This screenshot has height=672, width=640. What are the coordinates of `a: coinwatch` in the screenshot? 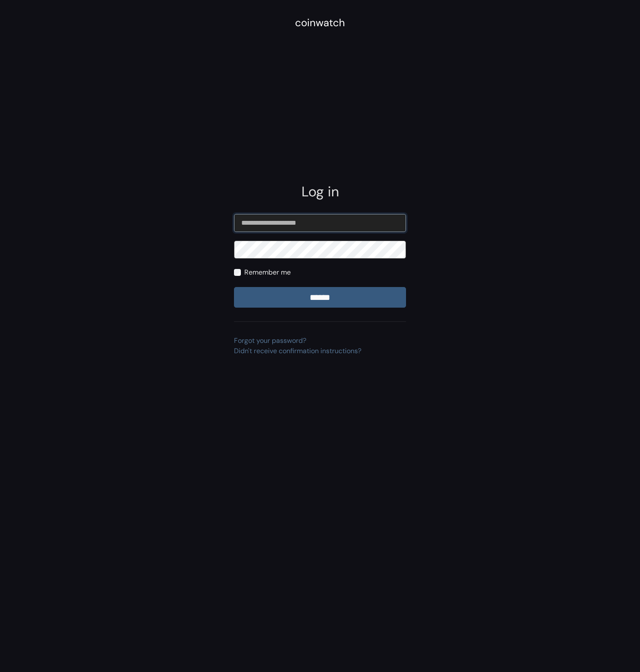 It's located at (320, 23).